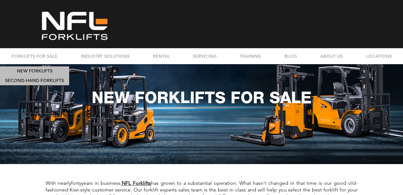  I want to click on p: FORKLIFTS FOR SALE, so click(34, 56).